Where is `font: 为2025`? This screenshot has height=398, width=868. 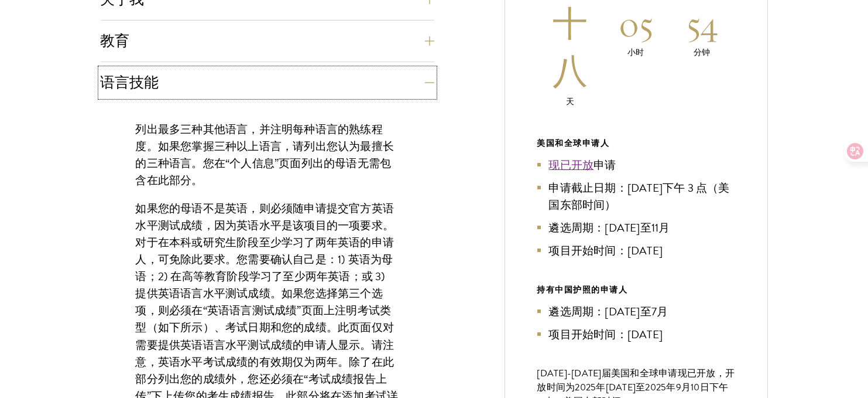
font: 为2025 is located at coordinates (581, 387).